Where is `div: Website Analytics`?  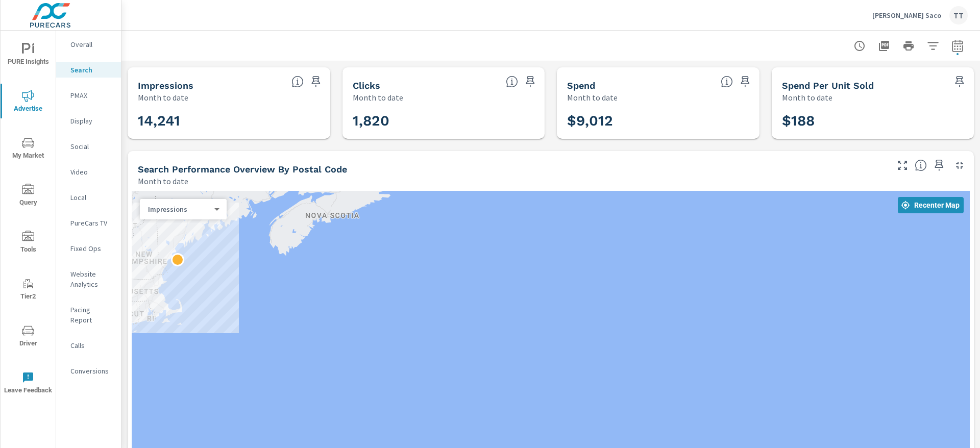 div: Website Analytics is located at coordinates (88, 279).